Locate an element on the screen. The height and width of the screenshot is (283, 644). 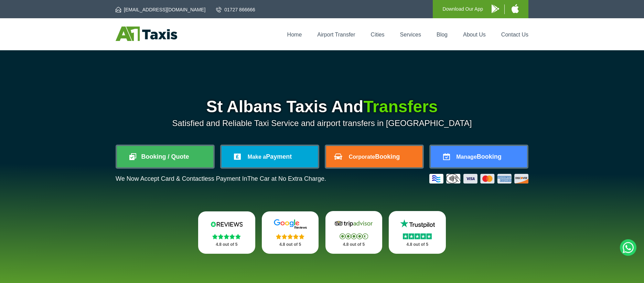
a: Booking / Quote is located at coordinates (166, 157).